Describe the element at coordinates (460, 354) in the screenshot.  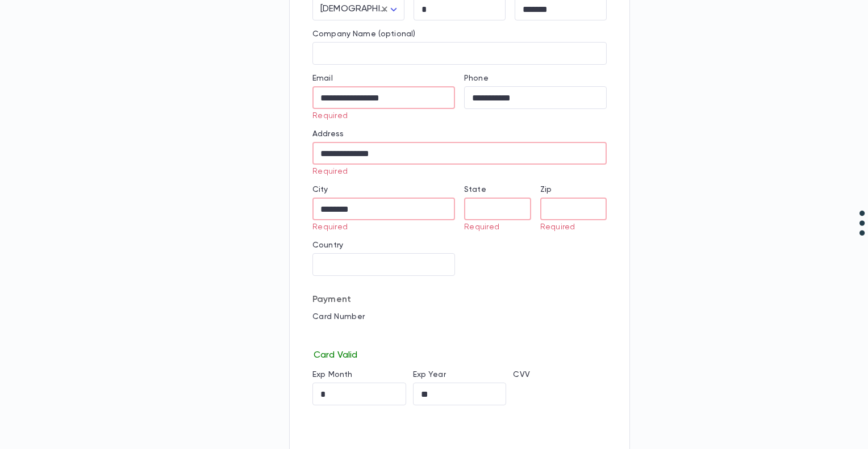
I see `p: Card Valid` at that location.